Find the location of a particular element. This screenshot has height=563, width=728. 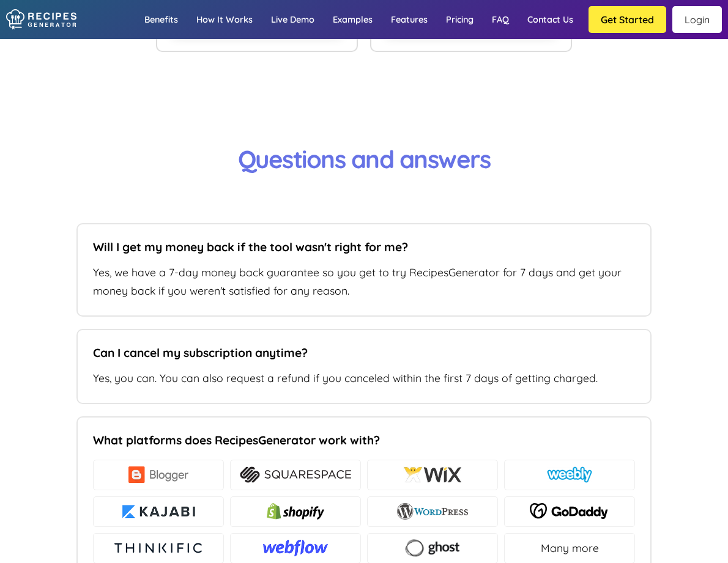

a: Login is located at coordinates (697, 19).